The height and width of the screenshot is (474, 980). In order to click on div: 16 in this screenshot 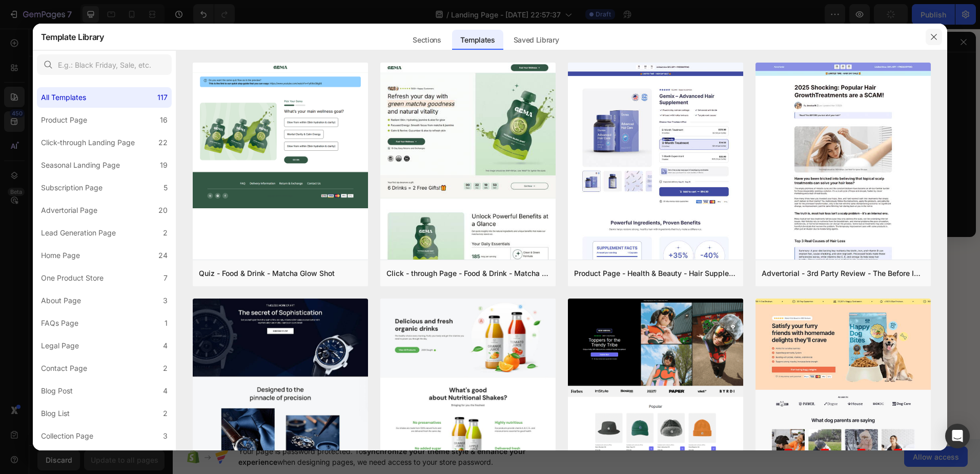, I will do `click(163, 120)`.